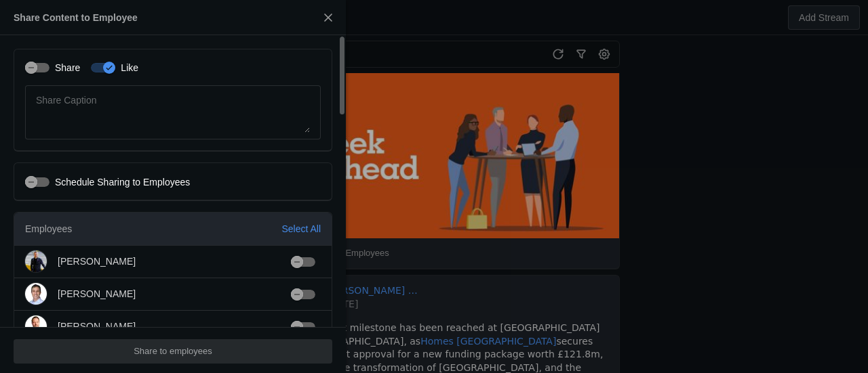  What do you see at coordinates (64, 68) in the screenshot?
I see `label: Share` at bounding box center [64, 68].